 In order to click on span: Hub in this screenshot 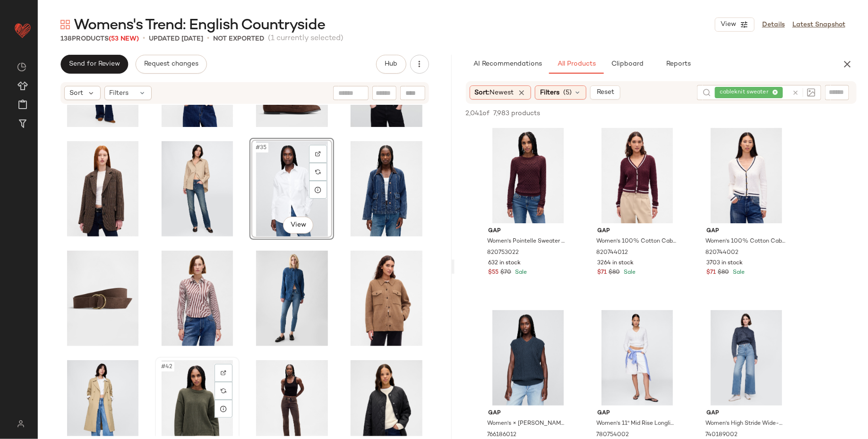, I will do `click(391, 64)`.